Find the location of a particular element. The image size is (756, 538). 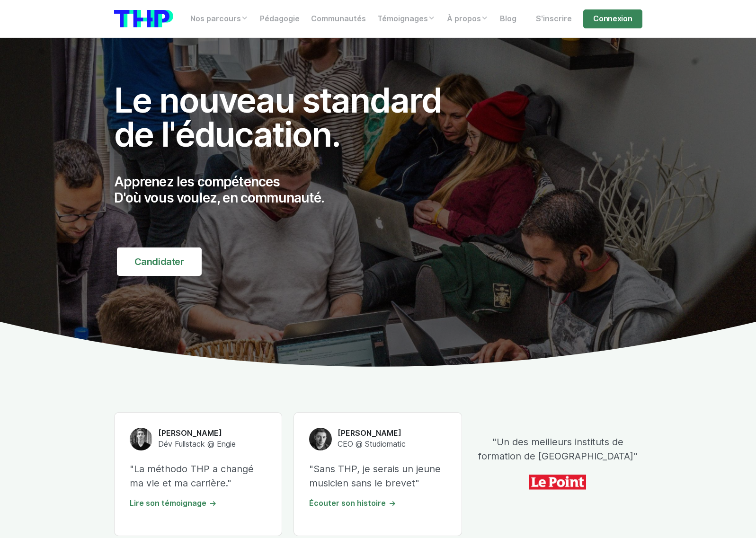

a: Connexion is located at coordinates (612, 19).